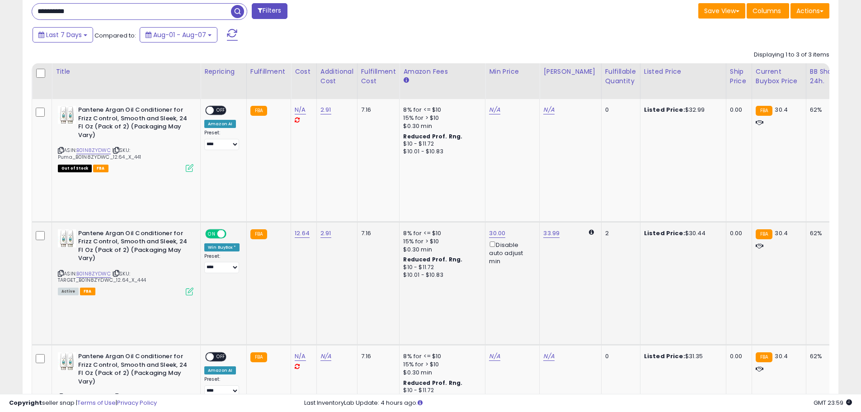 The image size is (861, 412). I want to click on div: Last InventoryLab Update: 4 hours ago., so click(578, 403).